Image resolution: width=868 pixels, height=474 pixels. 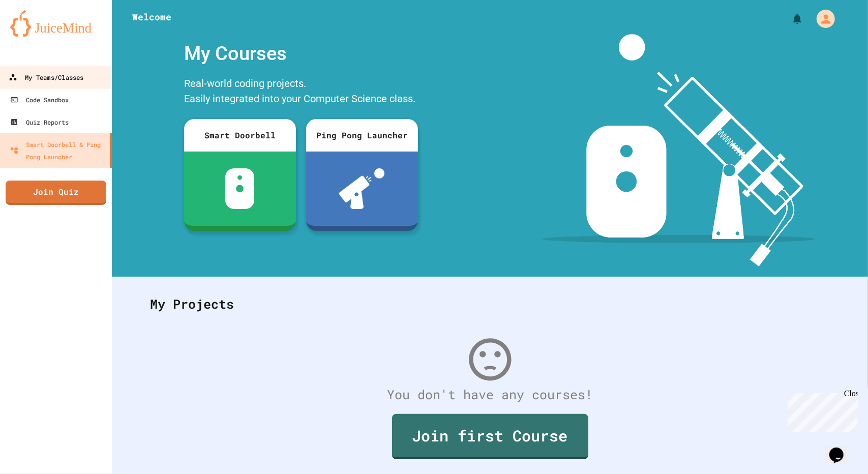 What do you see at coordinates (490, 394) in the screenshot?
I see `div: You don't have any courses!` at bounding box center [490, 394].